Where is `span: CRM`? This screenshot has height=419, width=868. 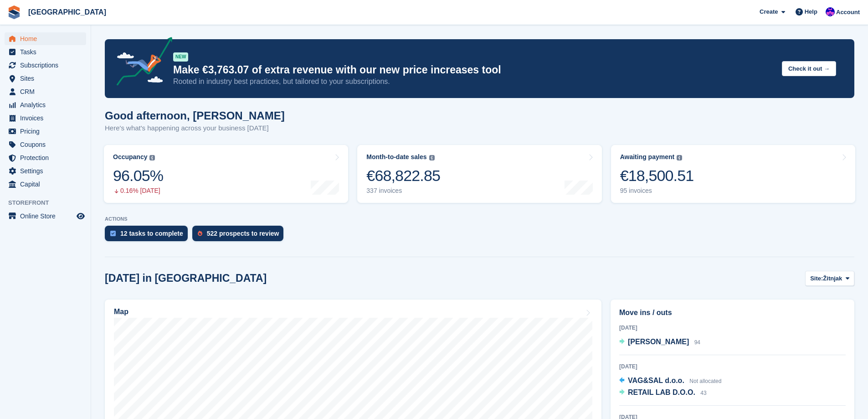 span: CRM is located at coordinates (47, 92).